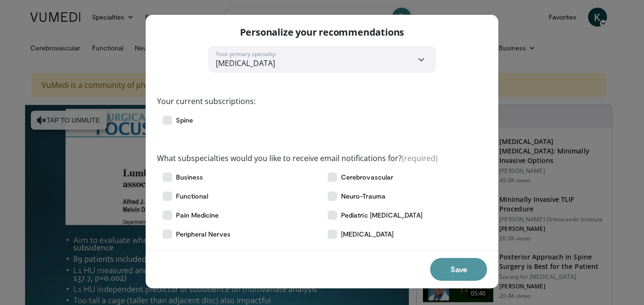 This screenshot has width=644, height=305. I want to click on span: (required), so click(420, 158).